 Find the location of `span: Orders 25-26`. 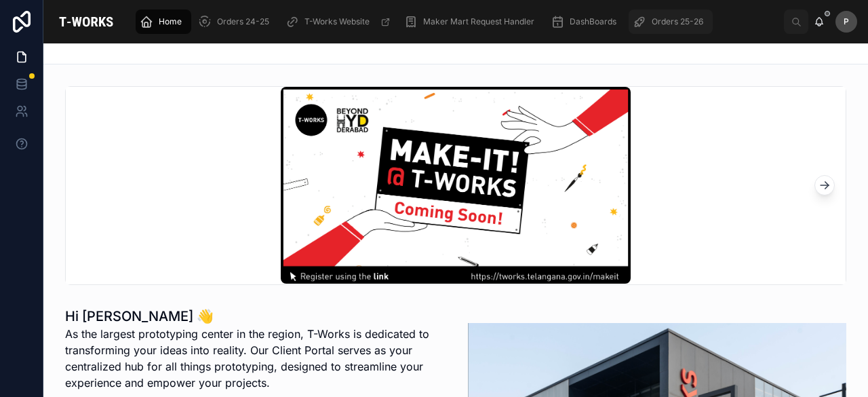

span: Orders 25-26 is located at coordinates (677, 22).